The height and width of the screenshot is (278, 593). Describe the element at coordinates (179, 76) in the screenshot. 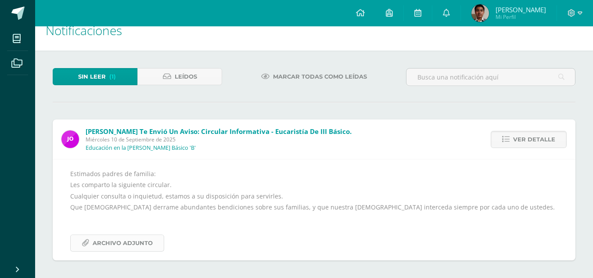

I see `a: Leídos` at that location.